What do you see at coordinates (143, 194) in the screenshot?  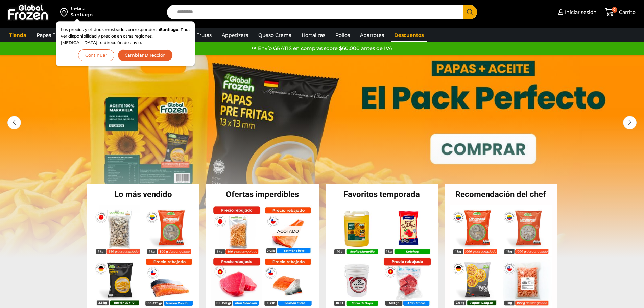 I see `h2: Lo más vendido` at bounding box center [143, 194].